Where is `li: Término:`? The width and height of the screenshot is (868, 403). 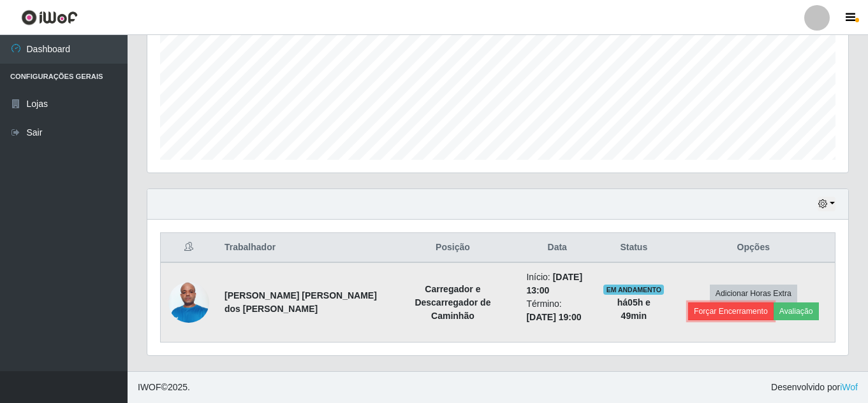 li: Término: is located at coordinates (557, 311).